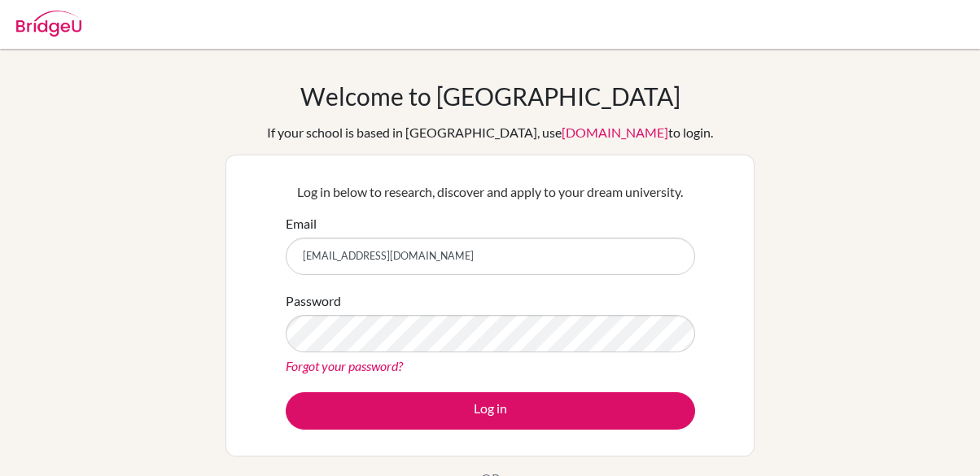 The image size is (980, 476). What do you see at coordinates (48, 23) in the screenshot?
I see `img: Bridge-U` at bounding box center [48, 23].